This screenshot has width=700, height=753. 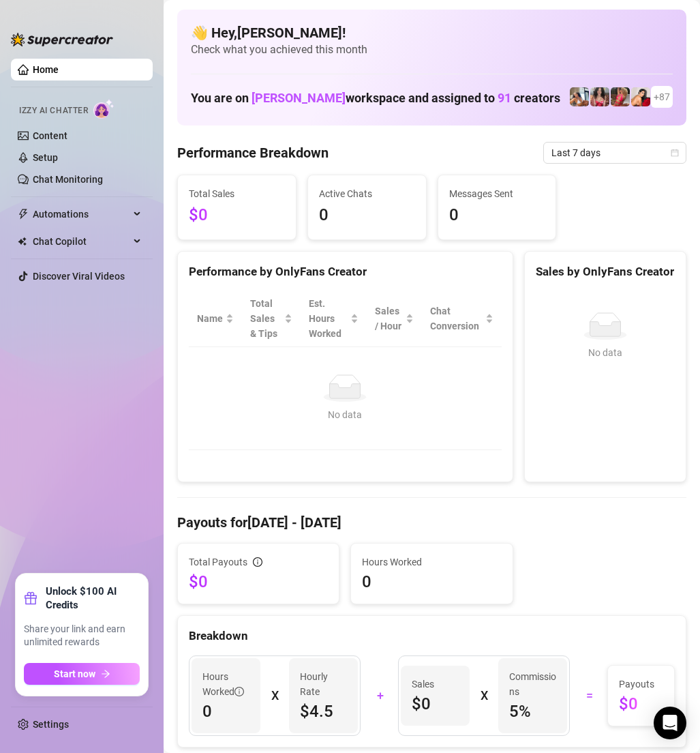 I want to click on span: gift, so click(x=30, y=597).